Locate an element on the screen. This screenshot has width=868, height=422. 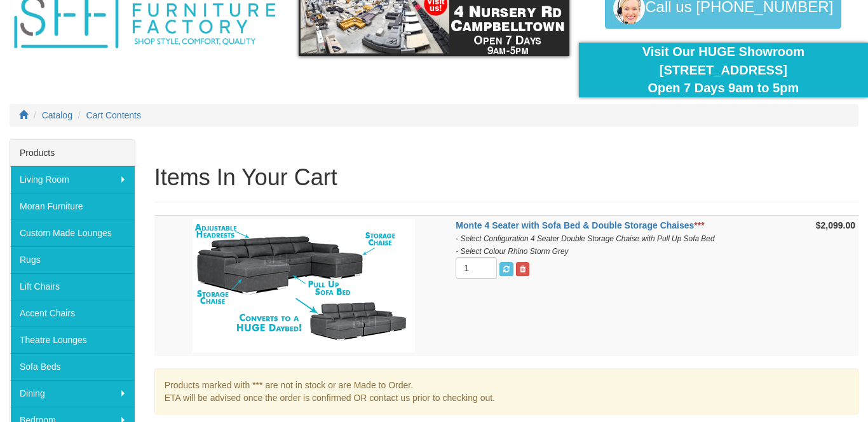
a: Cart Contents is located at coordinates (114, 115).